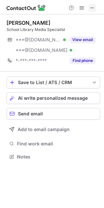 Image resolution: width=104 pixels, height=208 pixels. What do you see at coordinates (43, 130) in the screenshot?
I see `span: Add to email campaign` at bounding box center [43, 130].